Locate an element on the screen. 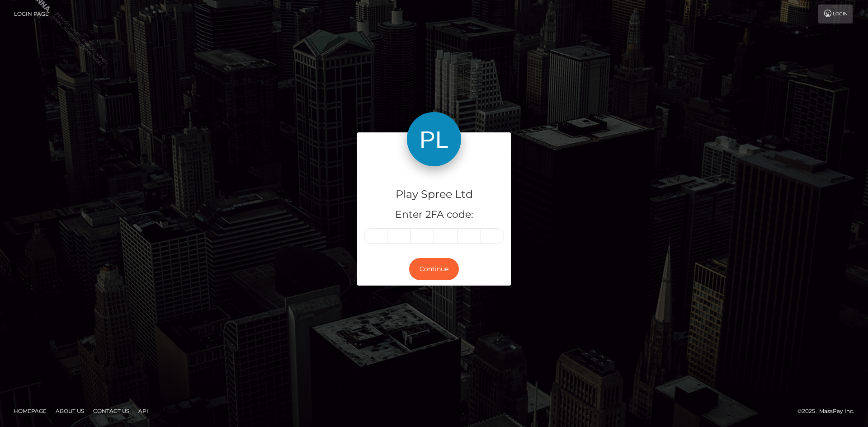 The image size is (868, 427). h5: Enter 2FA code: is located at coordinates (434, 214).